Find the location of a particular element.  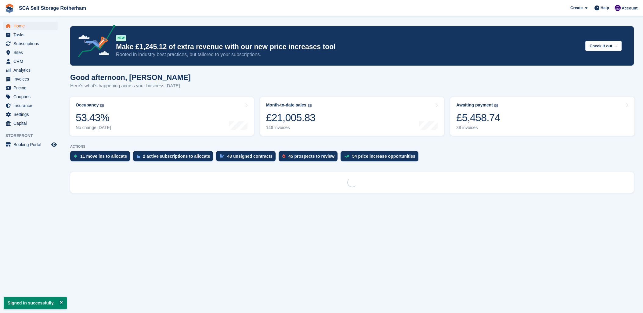

div: 53.43% is located at coordinates (93, 117).